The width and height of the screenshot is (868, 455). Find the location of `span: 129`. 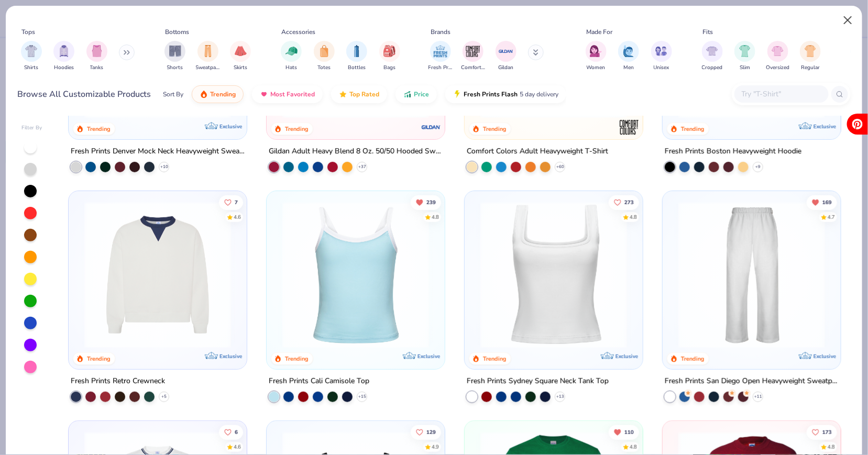

span: 129 is located at coordinates (431, 433).